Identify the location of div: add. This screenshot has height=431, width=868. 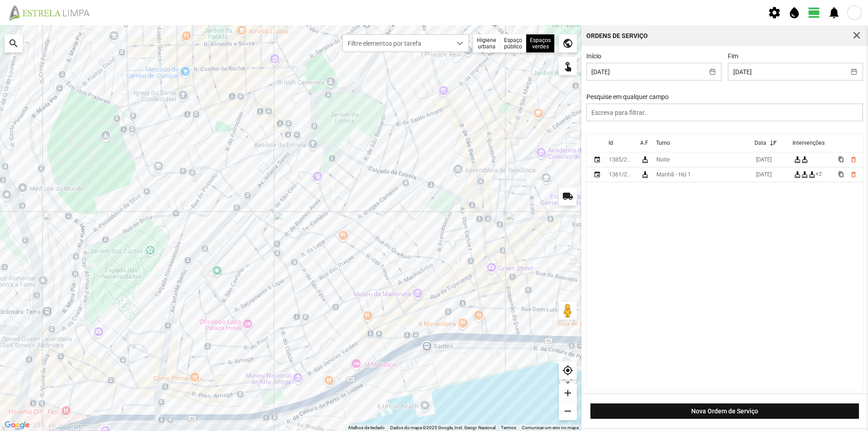
(568, 393).